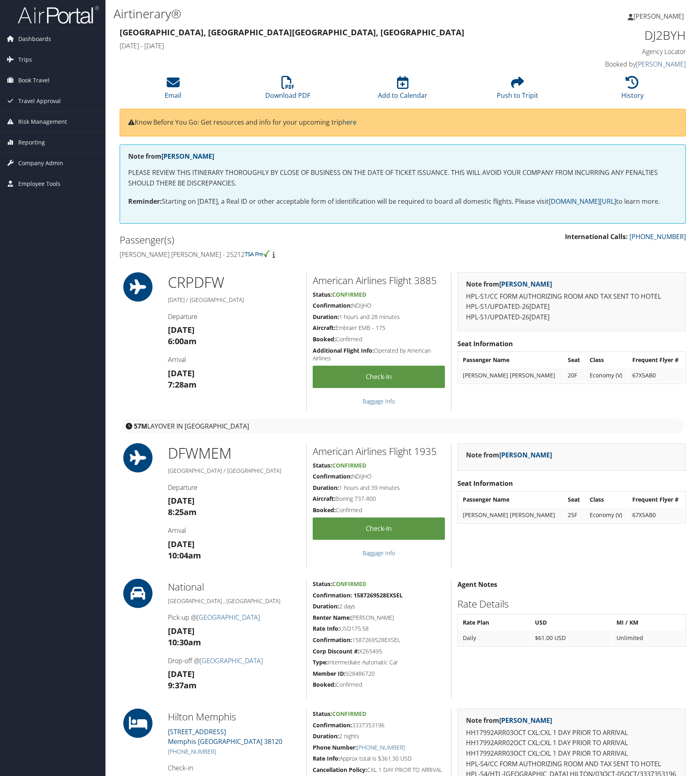 The height and width of the screenshot is (776, 700). What do you see at coordinates (575, 360) in the screenshot?
I see `th: Seat` at bounding box center [575, 360].